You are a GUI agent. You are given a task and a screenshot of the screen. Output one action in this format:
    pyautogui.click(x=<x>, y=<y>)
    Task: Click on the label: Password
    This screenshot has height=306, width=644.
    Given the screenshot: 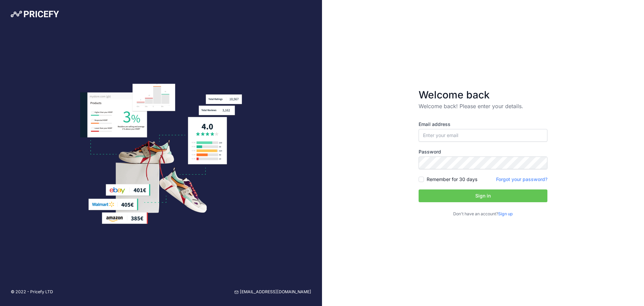 What is the action you would take?
    pyautogui.click(x=483, y=152)
    